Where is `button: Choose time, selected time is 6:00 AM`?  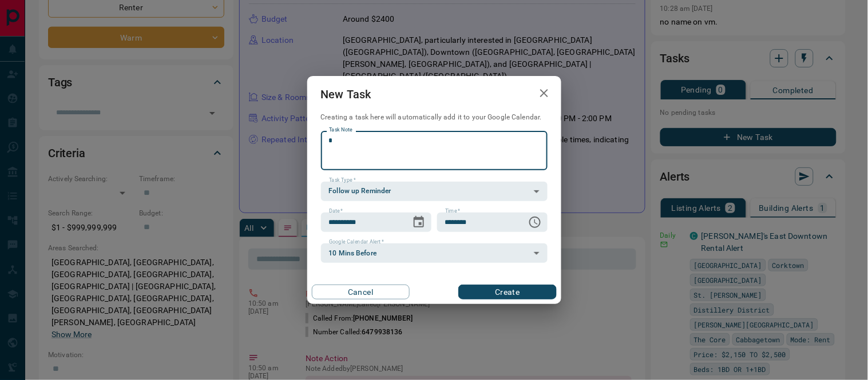 button: Choose time, selected time is 6:00 AM is located at coordinates (535, 222).